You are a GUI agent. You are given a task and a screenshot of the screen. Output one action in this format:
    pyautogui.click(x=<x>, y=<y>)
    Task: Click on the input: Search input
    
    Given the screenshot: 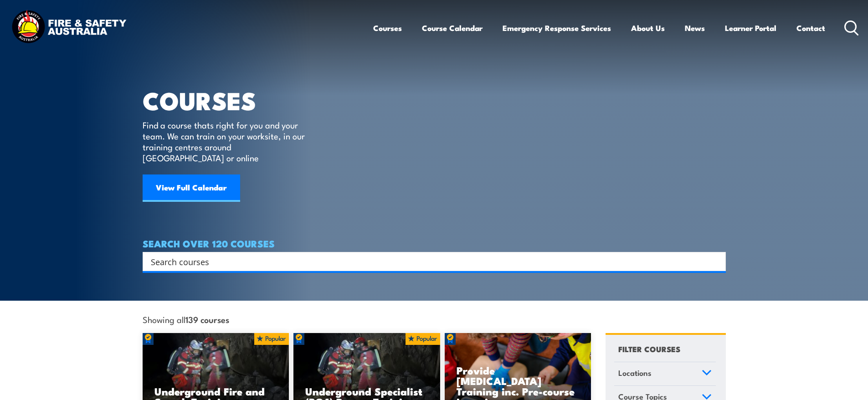 What is the action you would take?
    pyautogui.click(x=428, y=262)
    